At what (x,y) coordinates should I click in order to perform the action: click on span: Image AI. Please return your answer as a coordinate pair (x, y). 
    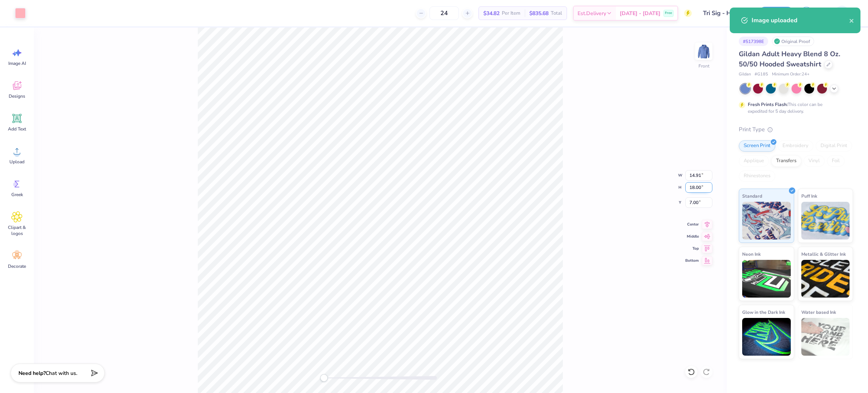
    Looking at the image, I should click on (17, 63).